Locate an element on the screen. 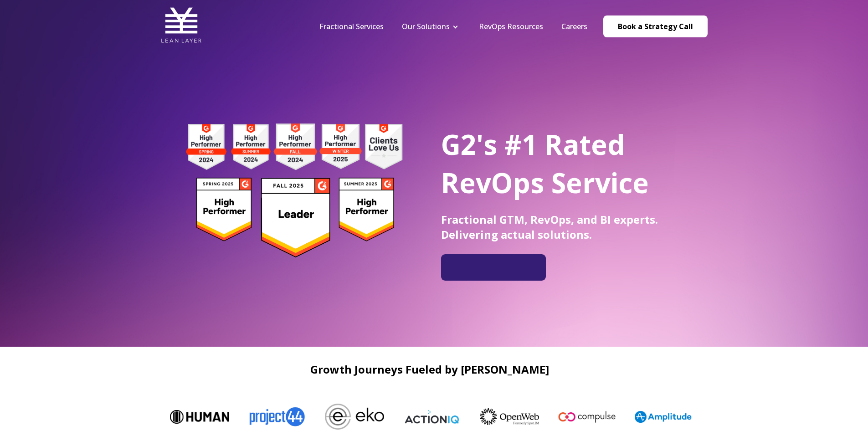 Image resolution: width=868 pixels, height=441 pixels. img: Compulse is located at coordinates (503, 417).